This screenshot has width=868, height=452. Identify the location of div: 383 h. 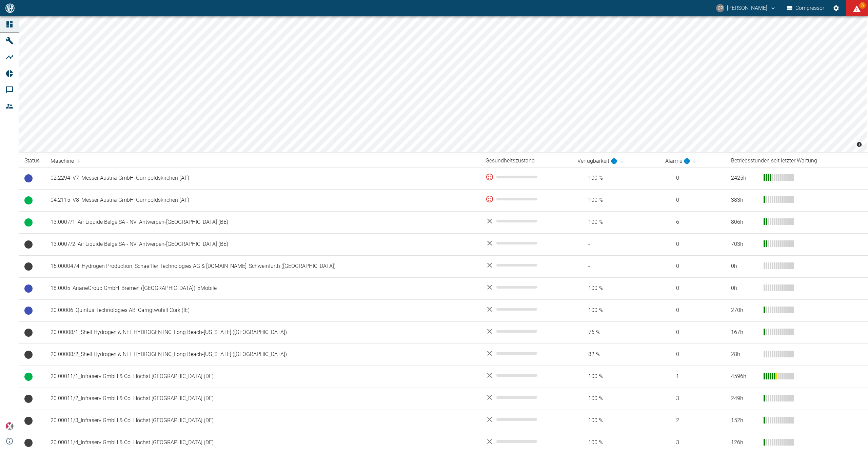
(744, 200).